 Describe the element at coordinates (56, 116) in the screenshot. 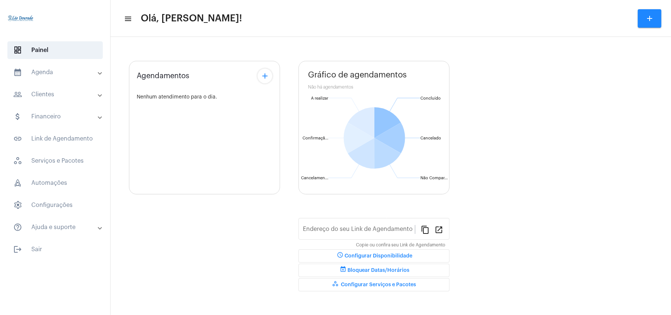

I see `mat-panel-title: Financeiro` at that location.